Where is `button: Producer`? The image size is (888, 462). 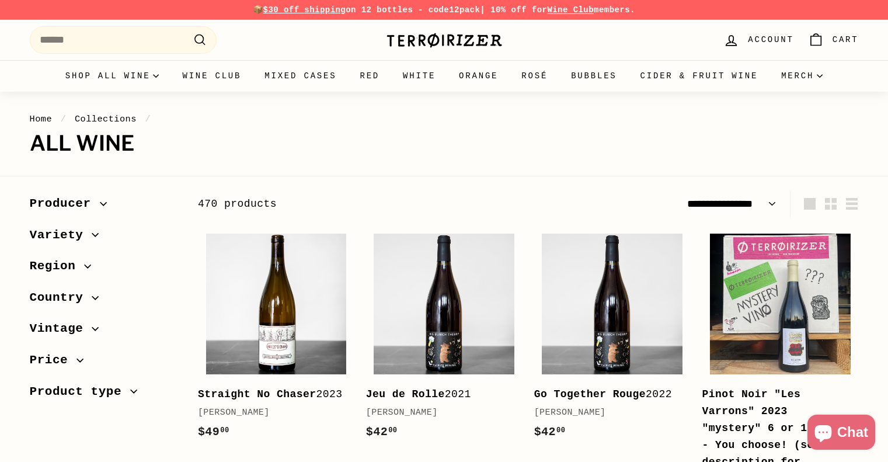 button: Producer is located at coordinates (105, 207).